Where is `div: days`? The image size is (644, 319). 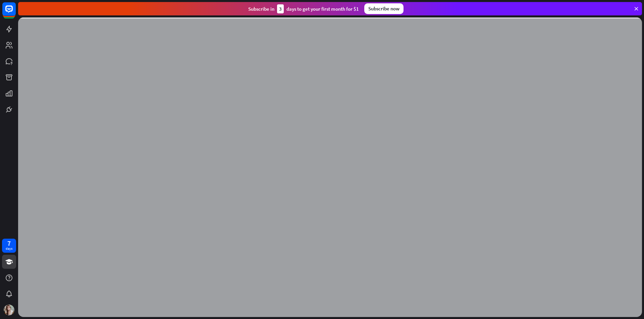
div: days is located at coordinates (9, 249).